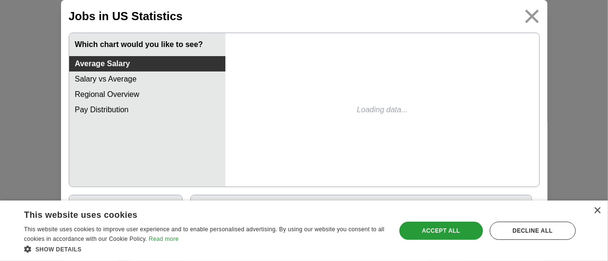 This screenshot has height=261, width=608. What do you see at coordinates (147, 95) in the screenshot?
I see `a: Regional Overview` at bounding box center [147, 95].